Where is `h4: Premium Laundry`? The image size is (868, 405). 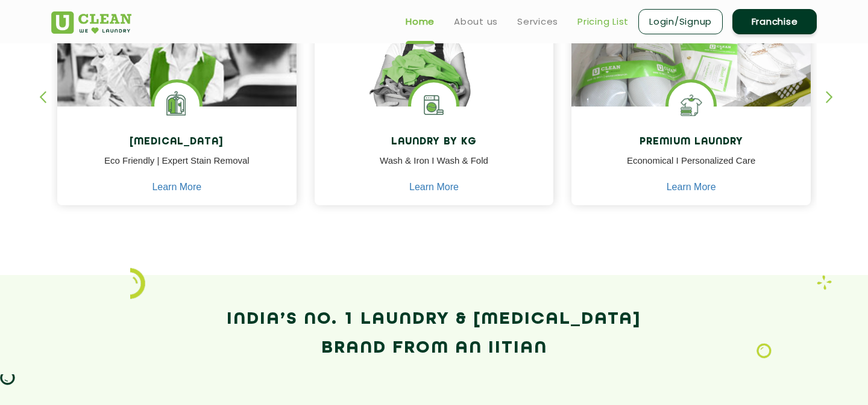
h4: Premium Laundry is located at coordinates (691, 142).